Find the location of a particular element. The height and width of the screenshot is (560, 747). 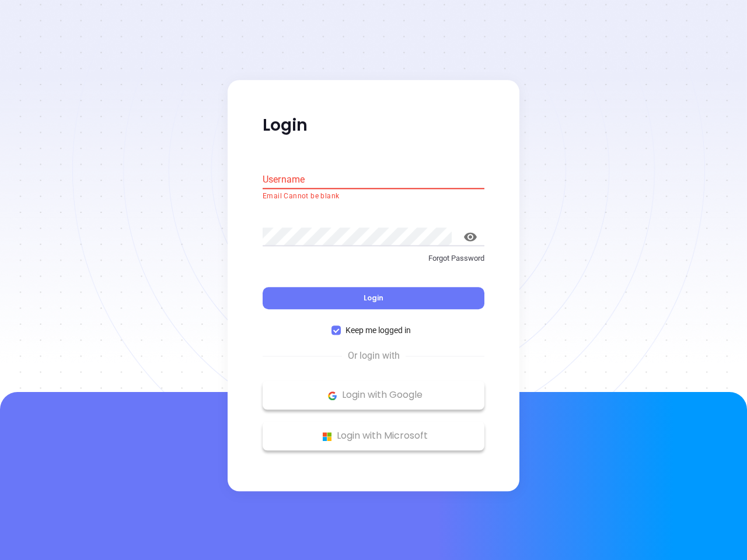

p: Forgot Password is located at coordinates (373, 259).